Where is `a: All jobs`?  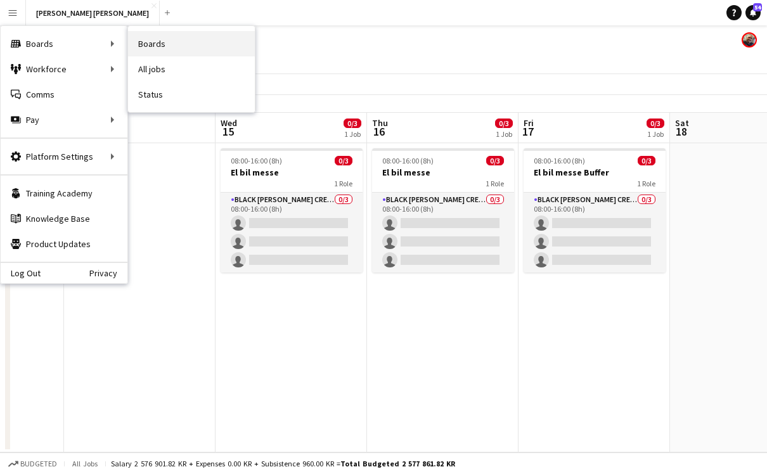 a: All jobs is located at coordinates (191, 69).